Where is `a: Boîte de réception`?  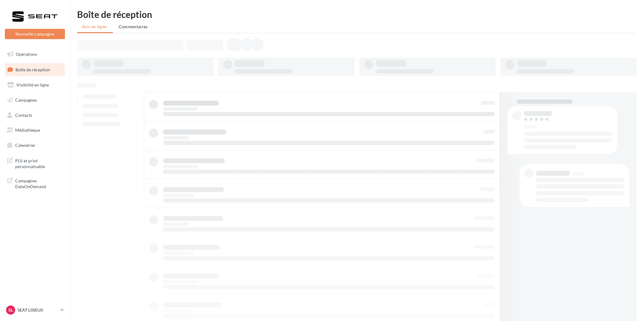
a: Boîte de réception is located at coordinates (35, 70).